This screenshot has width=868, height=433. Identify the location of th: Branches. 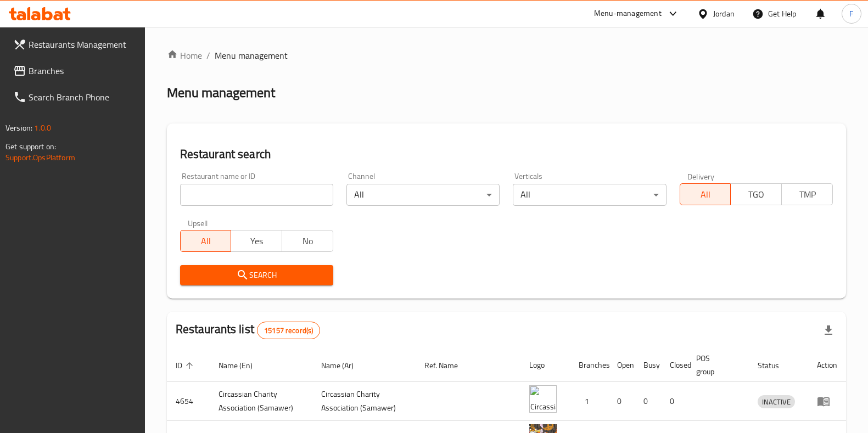
(589, 365).